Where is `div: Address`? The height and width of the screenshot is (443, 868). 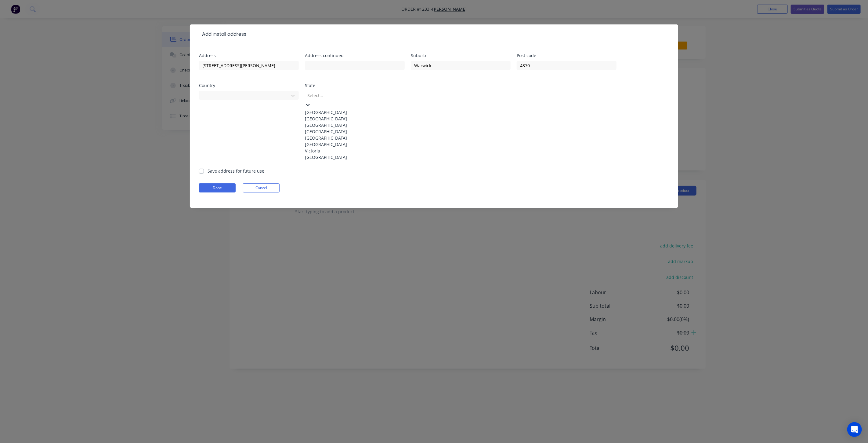
div: Address is located at coordinates (248, 55).